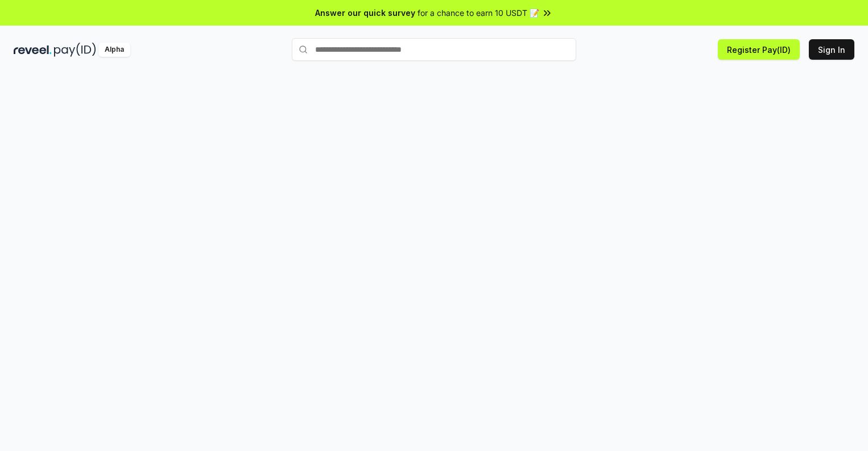 Image resolution: width=868 pixels, height=451 pixels. I want to click on span: for a chance to earn 10 USDT 📝, so click(478, 13).